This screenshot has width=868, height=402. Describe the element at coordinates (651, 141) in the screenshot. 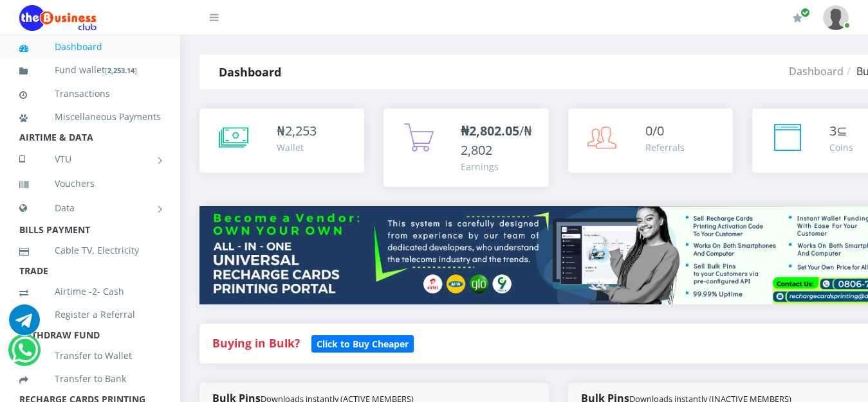

I see `a: 0/0 Referrals` at that location.